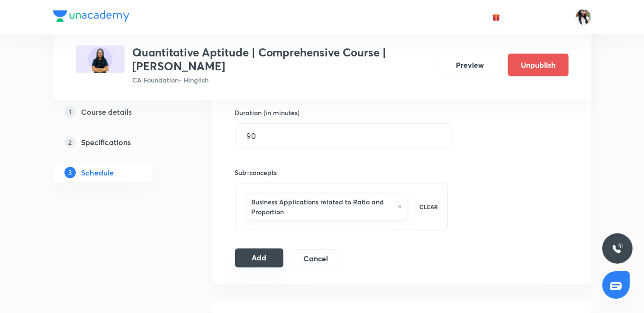 This screenshot has height=313, width=644. What do you see at coordinates (539, 65) in the screenshot?
I see `button: Unpublish` at bounding box center [539, 65].